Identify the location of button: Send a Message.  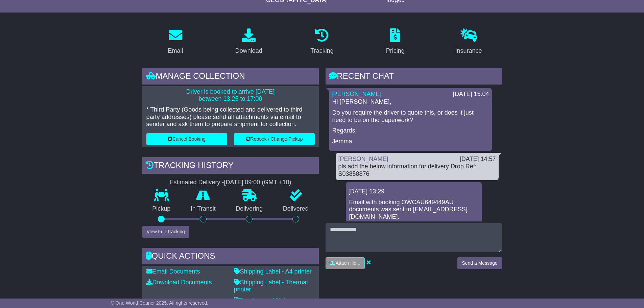
(480, 263).